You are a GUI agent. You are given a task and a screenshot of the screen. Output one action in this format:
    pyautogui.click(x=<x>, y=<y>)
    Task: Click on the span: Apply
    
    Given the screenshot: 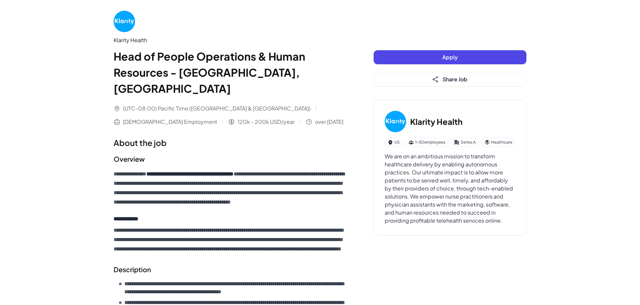 What is the action you would take?
    pyautogui.click(x=450, y=57)
    